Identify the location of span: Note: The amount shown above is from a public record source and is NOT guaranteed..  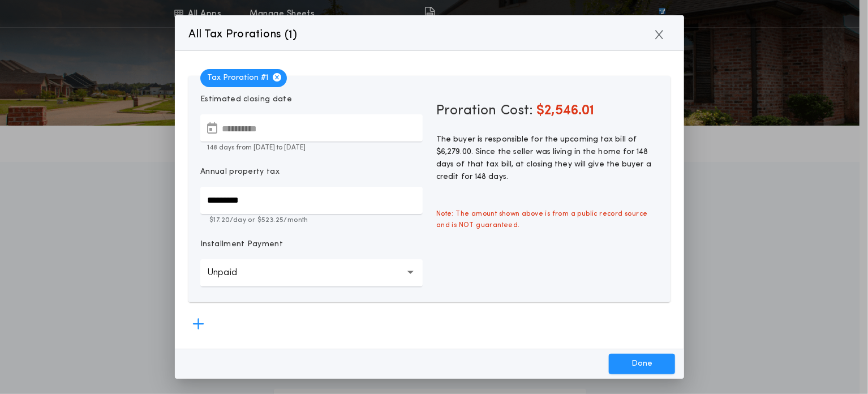
(547, 220).